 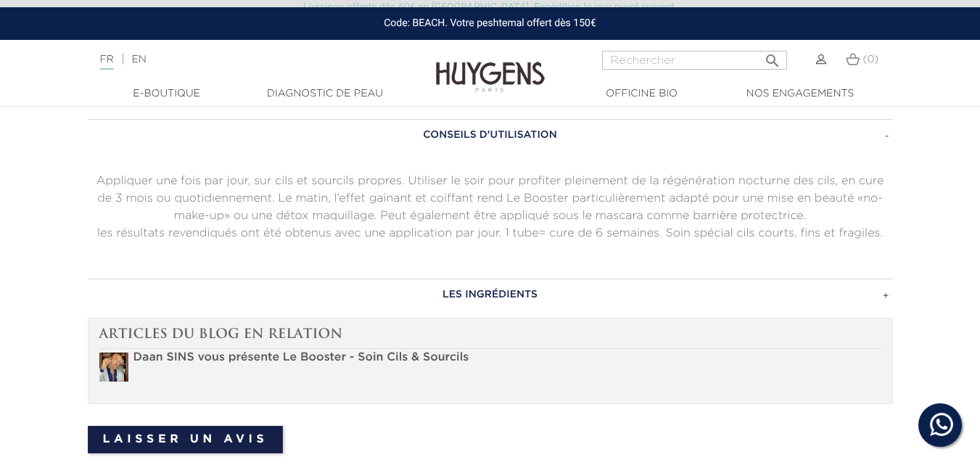 What do you see at coordinates (490, 233) in the screenshot?
I see `p: les résultats revendiqués ont été obtenus avec une application par jour. 1 tube= cure de 6 semain...` at bounding box center [490, 233].